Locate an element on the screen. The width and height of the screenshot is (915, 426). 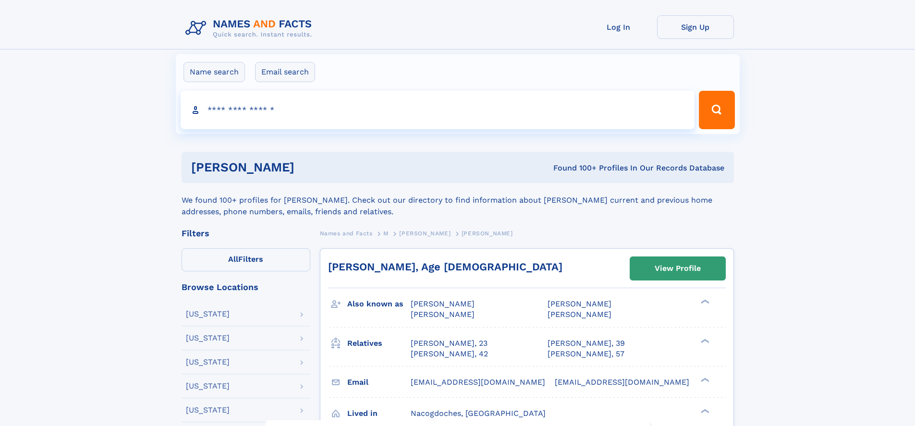
span: All is located at coordinates (233, 259).